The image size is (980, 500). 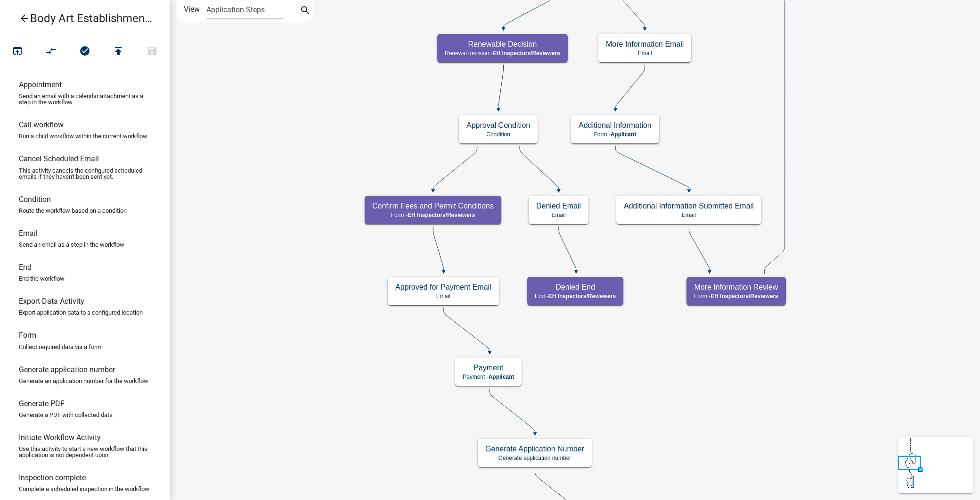 I want to click on h5: Additional Information Submitted Email, so click(x=689, y=206).